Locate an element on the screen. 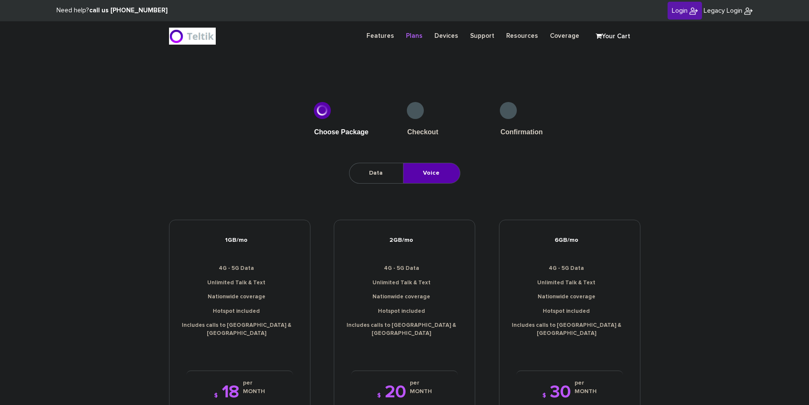 This screenshot has width=809, height=405. a: Resources is located at coordinates (522, 36).